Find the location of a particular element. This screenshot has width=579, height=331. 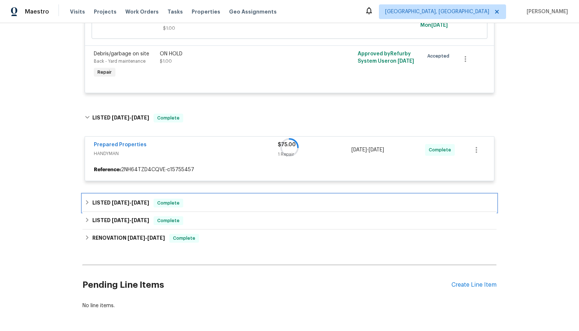

span: Repair is located at coordinates (104, 72).